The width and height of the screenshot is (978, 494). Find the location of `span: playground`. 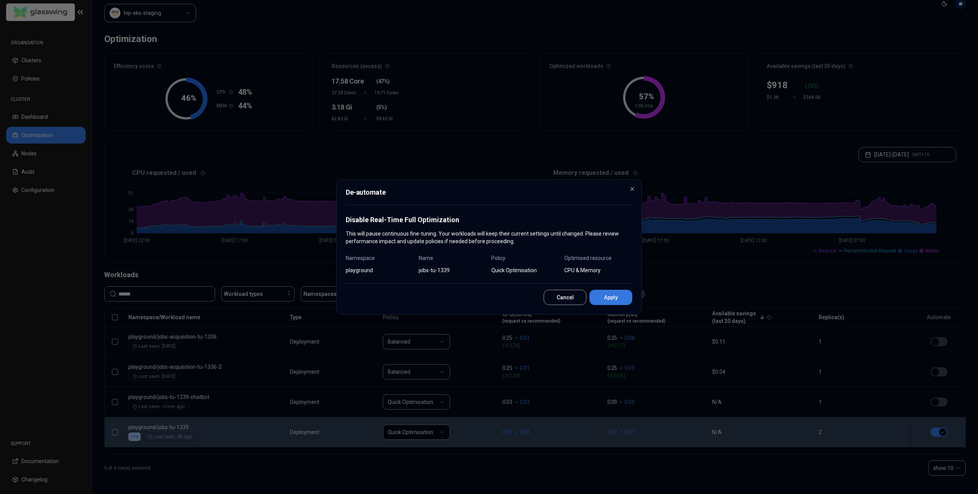

span: playground is located at coordinates (380, 270).